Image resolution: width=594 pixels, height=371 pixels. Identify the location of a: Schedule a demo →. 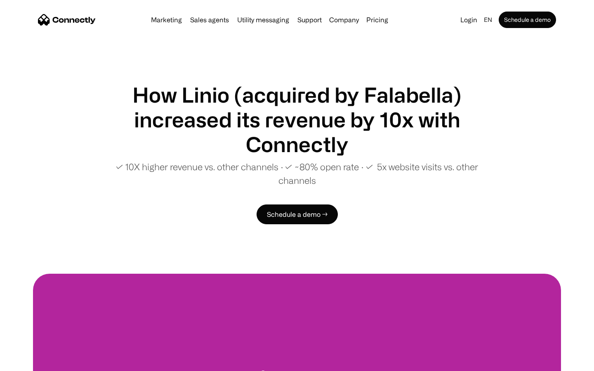
(297, 215).